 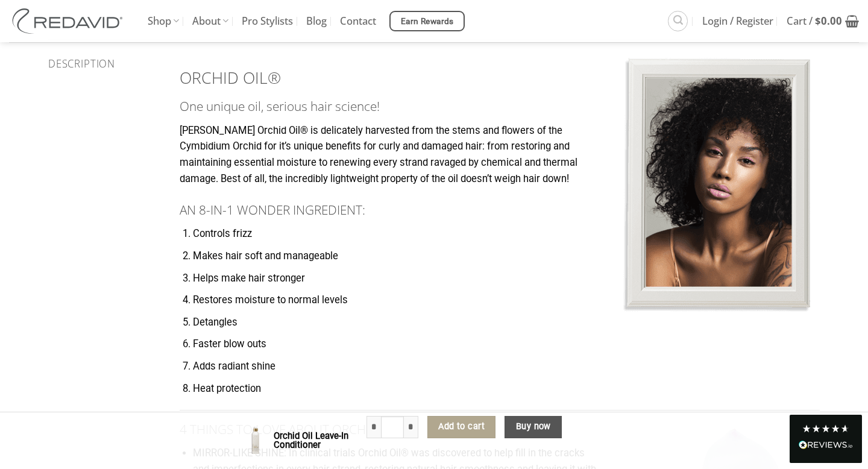 What do you see at coordinates (507, 300) in the screenshot?
I see `li: Restores moisture to normal levels` at bounding box center [507, 300].